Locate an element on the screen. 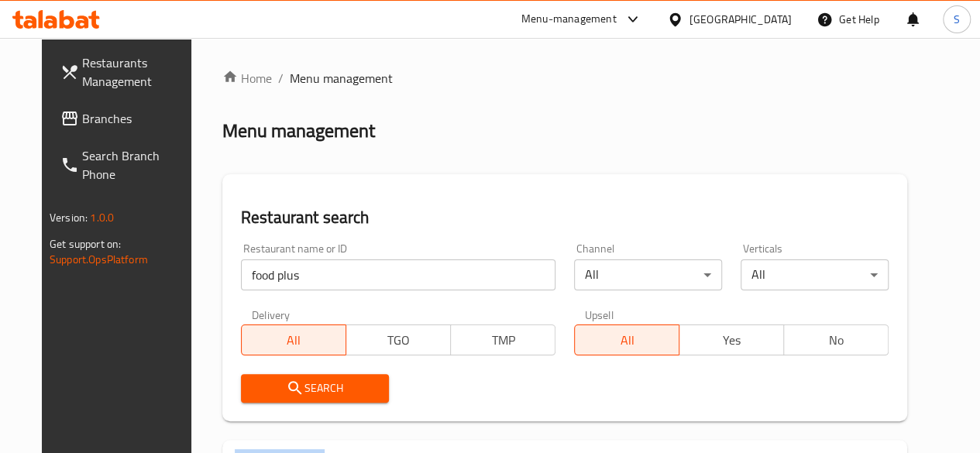 This screenshot has width=980, height=453. a: Search Branch Phone is located at coordinates (127, 165).